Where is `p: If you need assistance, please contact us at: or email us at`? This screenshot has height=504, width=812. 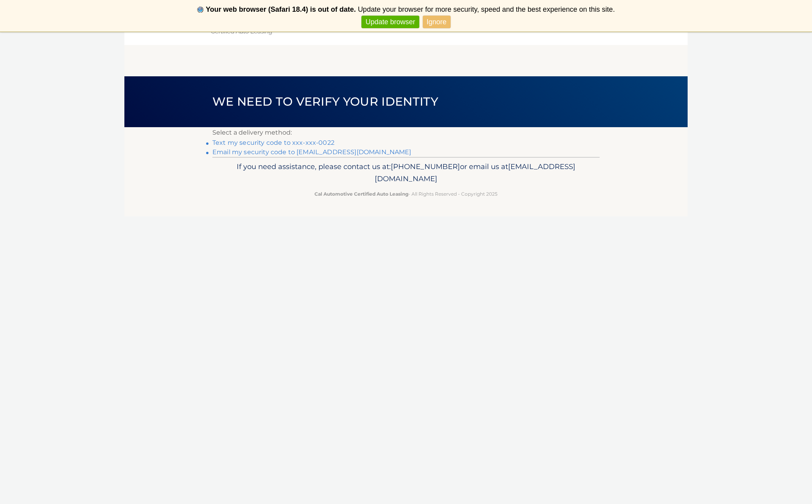 p: If you need assistance, please contact us at: or email us at is located at coordinates (406, 173).